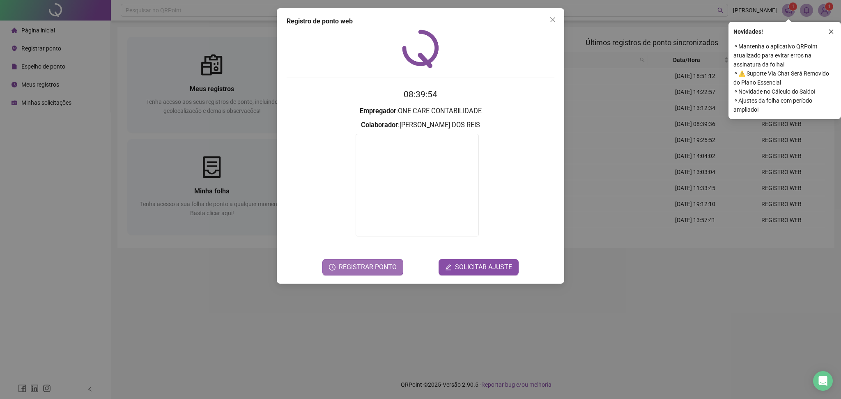 The height and width of the screenshot is (399, 841). Describe the element at coordinates (748, 32) in the screenshot. I see `span: Novidades !` at that location.